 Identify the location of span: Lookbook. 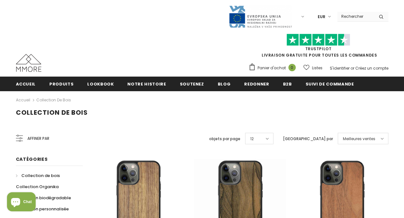
(100, 84).